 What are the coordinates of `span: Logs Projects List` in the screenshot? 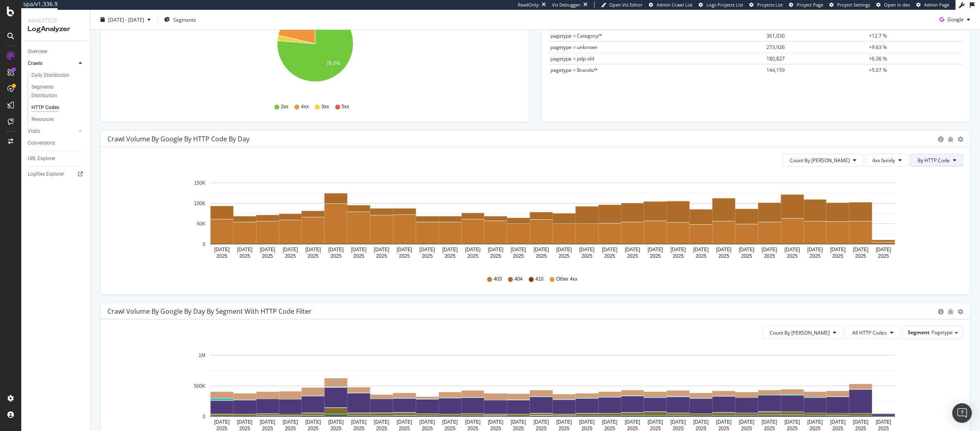 It's located at (725, 5).